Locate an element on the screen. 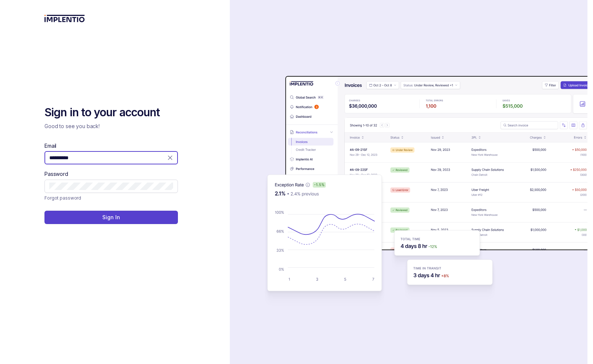 The height and width of the screenshot is (364, 593). p: Good to see you back! is located at coordinates (111, 126).